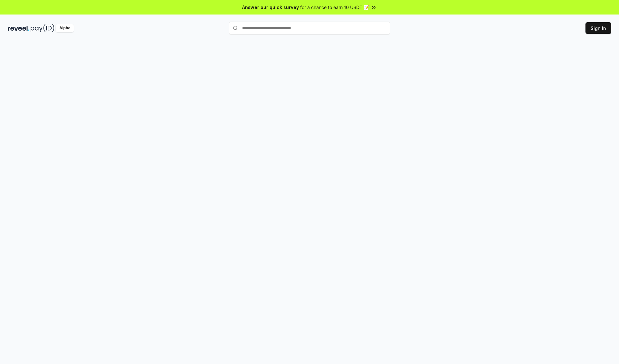  I want to click on img: pay_id, so click(42, 28).